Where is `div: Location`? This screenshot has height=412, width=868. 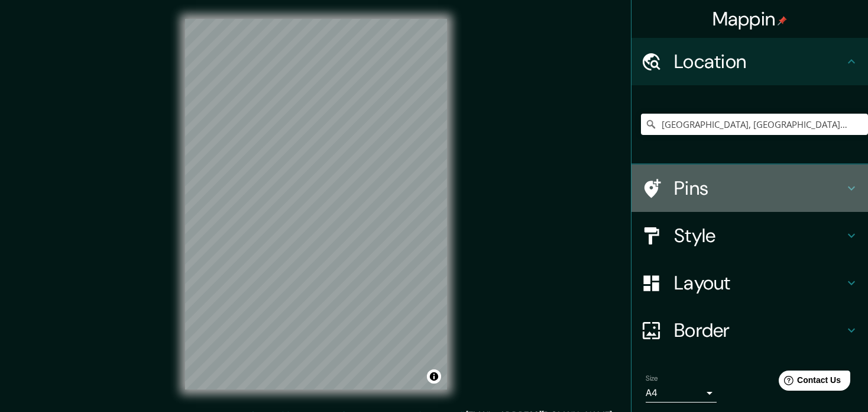
div: Location is located at coordinates (750, 61).